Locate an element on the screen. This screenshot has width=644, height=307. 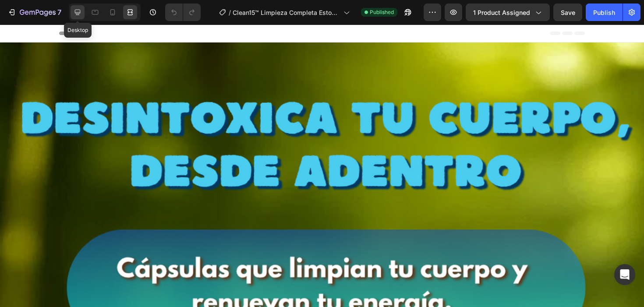
p: 7 is located at coordinates (59, 12).